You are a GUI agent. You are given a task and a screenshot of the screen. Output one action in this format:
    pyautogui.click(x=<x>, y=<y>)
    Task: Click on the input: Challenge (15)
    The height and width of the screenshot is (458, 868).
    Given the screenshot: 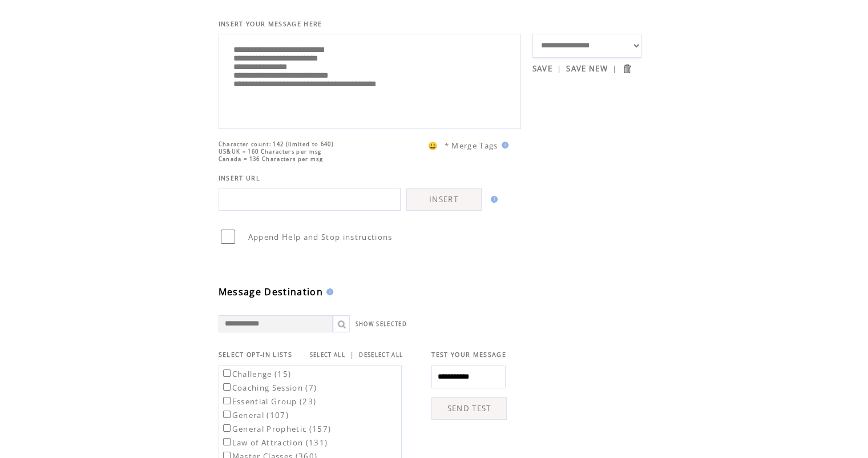 What is the action you would take?
    pyautogui.click(x=227, y=373)
    